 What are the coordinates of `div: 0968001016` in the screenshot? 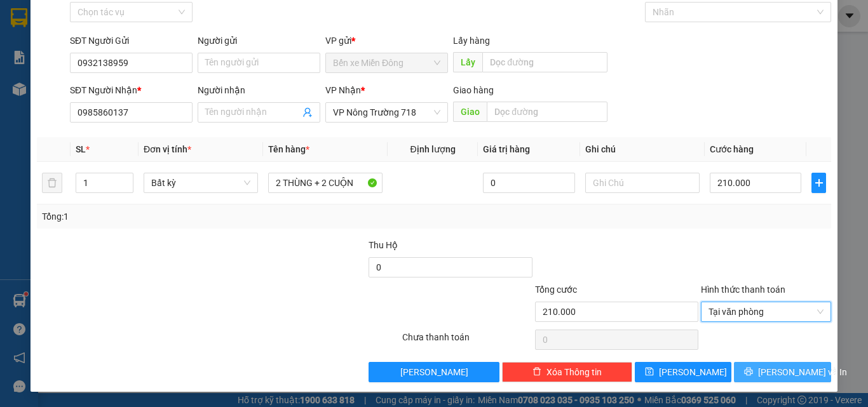 It's located at (153, 81).